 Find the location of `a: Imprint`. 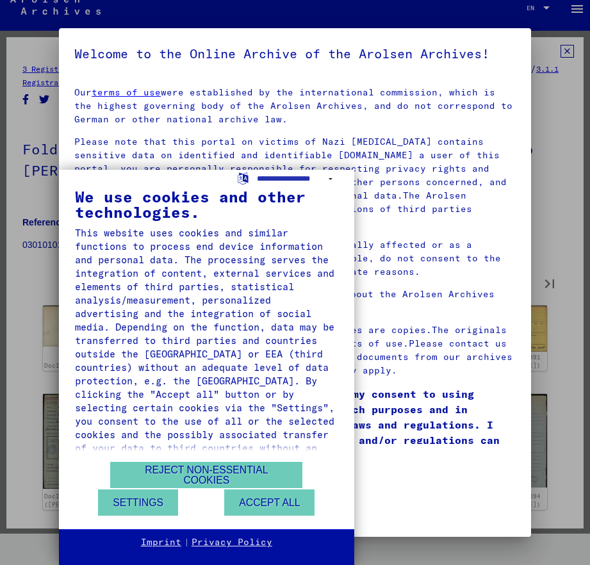

a: Imprint is located at coordinates (161, 542).